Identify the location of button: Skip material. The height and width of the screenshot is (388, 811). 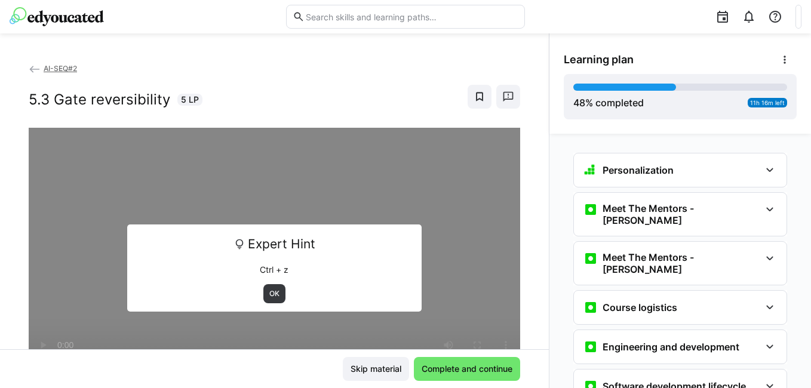
(376, 369).